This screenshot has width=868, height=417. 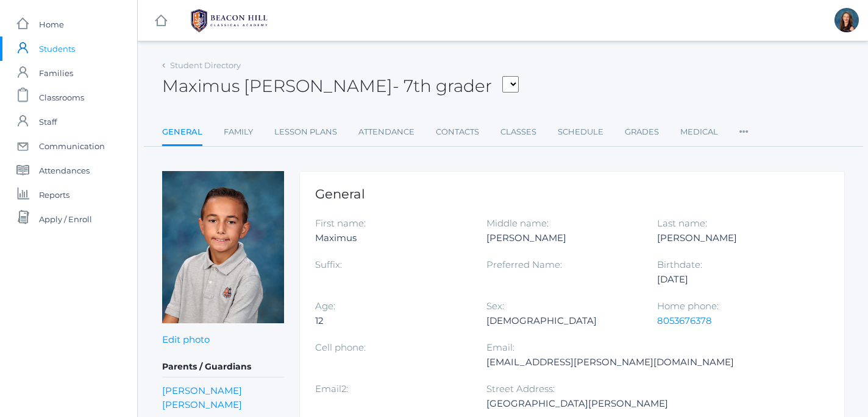 I want to click on span: Apply / Enroll, so click(x=65, y=220).